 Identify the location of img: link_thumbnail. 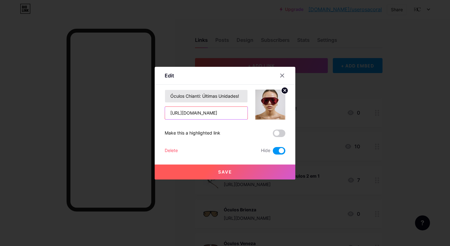
(270, 105).